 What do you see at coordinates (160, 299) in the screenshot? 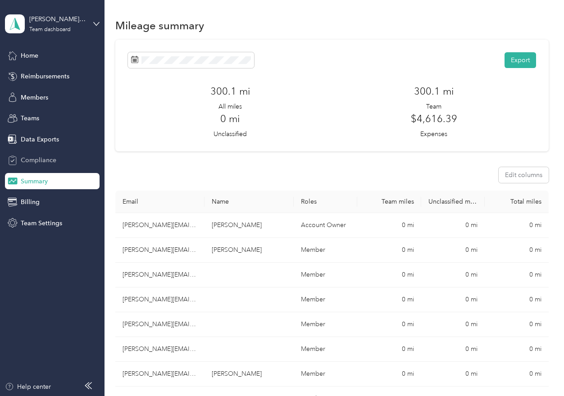
I see `td: rebecca@adlegalgroup.com` at bounding box center [160, 299].